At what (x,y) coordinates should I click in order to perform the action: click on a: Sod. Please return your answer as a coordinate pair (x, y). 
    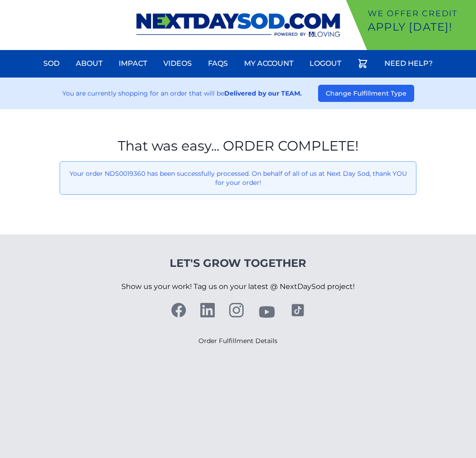
    Looking at the image, I should click on (52, 63).